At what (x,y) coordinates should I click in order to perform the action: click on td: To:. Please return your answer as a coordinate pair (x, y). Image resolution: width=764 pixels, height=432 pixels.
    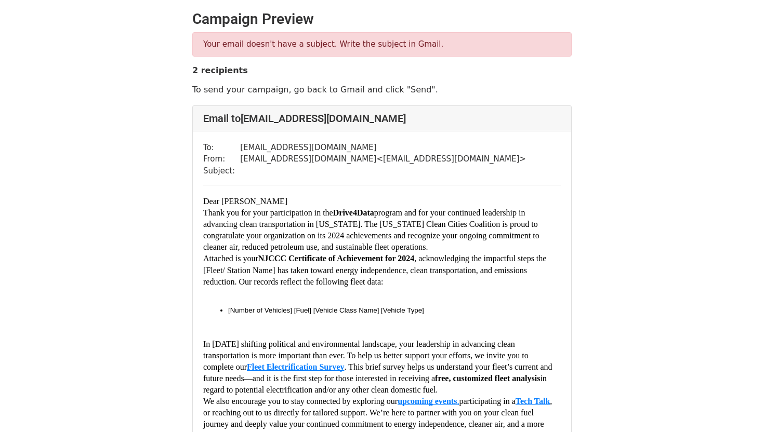
    Looking at the image, I should click on (221, 148).